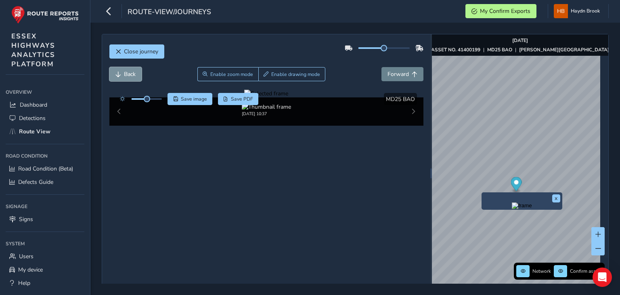 The width and height of the screenshot is (620, 295). I want to click on span: Signs, so click(26, 219).